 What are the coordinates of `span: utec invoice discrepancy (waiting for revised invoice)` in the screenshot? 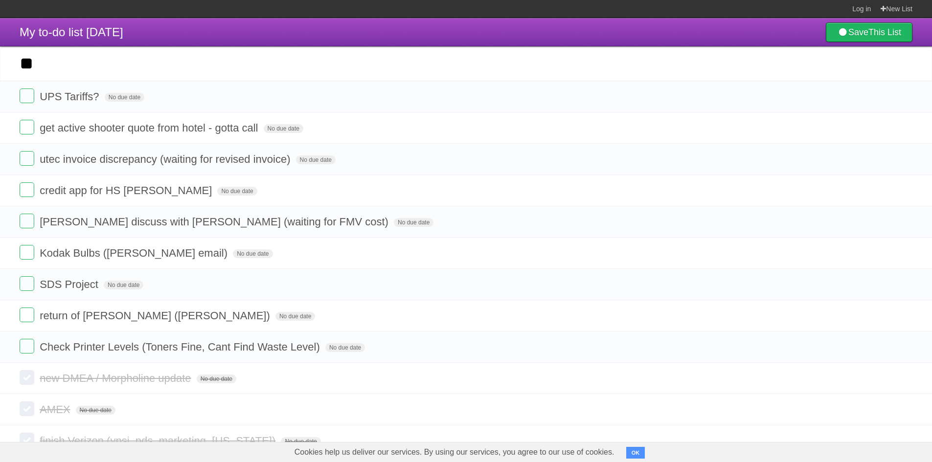 It's located at (166, 159).